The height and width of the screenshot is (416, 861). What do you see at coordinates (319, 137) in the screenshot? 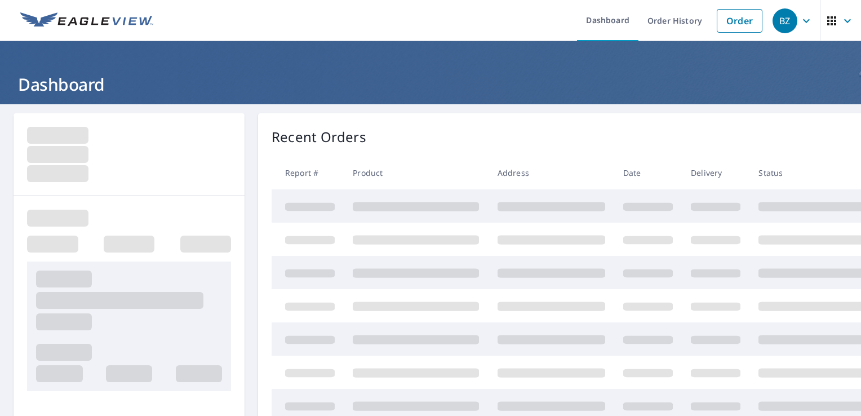
I see `p: Recent Orders` at bounding box center [319, 137].